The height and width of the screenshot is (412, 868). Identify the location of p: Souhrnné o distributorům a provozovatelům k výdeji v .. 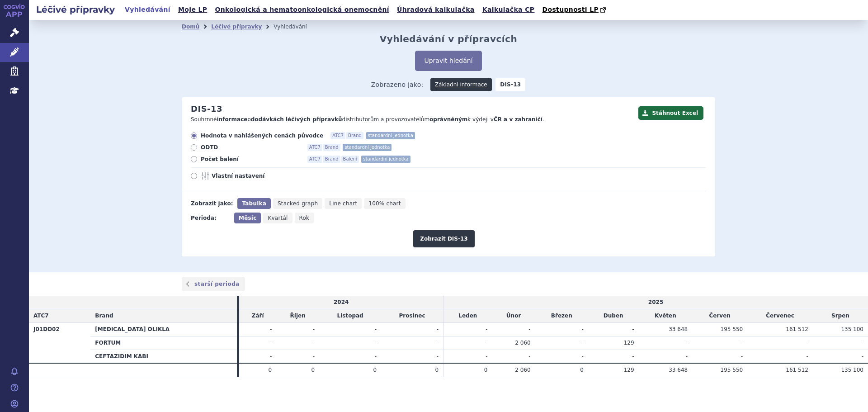
(412, 120).